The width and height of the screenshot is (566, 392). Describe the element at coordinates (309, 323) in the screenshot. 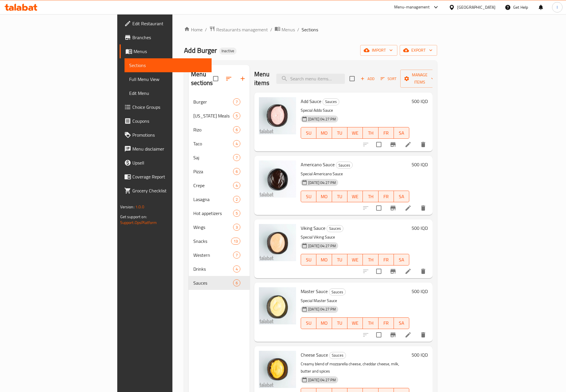

I see `span: SU` at that location.